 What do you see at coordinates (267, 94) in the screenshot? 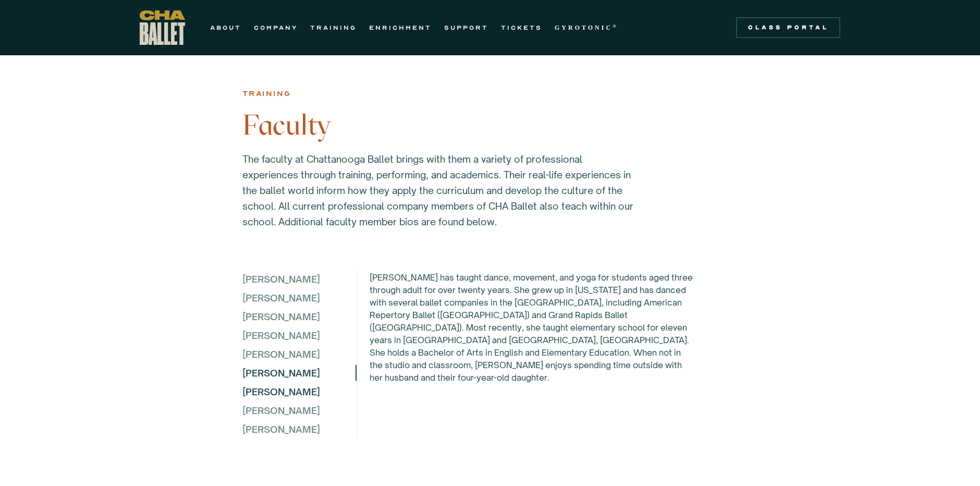
I see `div: Training` at bounding box center [267, 94].